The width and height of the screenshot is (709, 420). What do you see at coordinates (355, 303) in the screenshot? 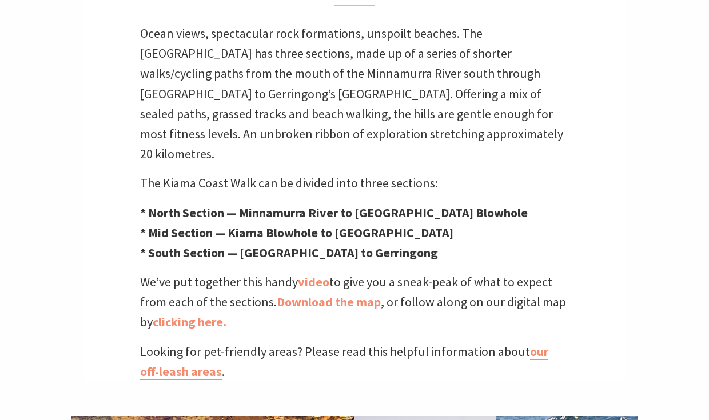
I see `p: We’ve put together this handy to give you a sneak-peak of what to expect from each of the section...` at bounding box center [355, 303].